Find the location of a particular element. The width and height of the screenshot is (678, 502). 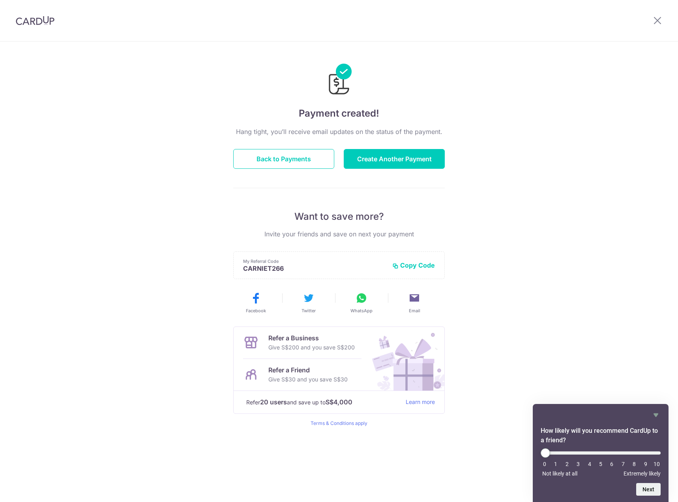

span: Extremely likely is located at coordinates (643, 473).